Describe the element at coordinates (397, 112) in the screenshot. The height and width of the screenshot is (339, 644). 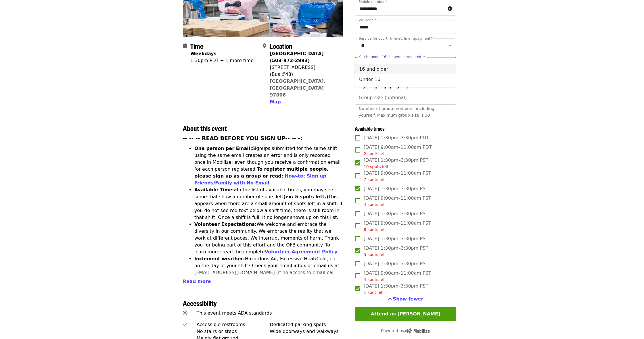
I see `span: Number of group members, including yourself. Maximum group size is 30` at that location.